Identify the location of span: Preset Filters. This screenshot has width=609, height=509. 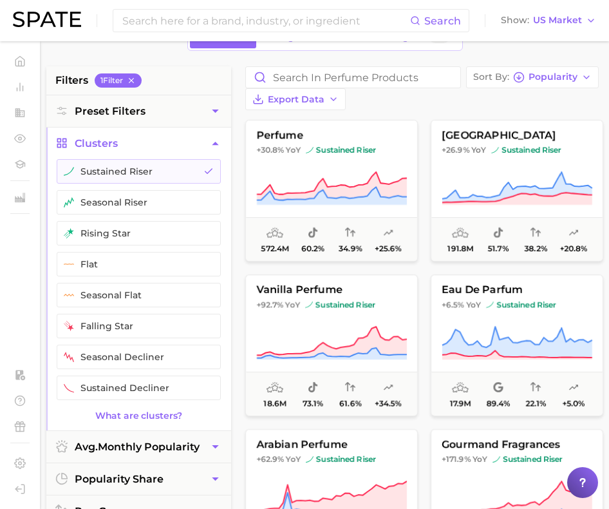
(110, 111).